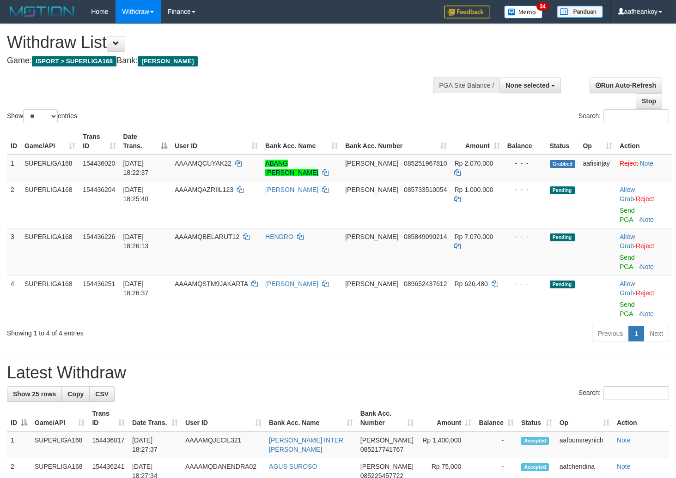 The height and width of the screenshot is (478, 676). What do you see at coordinates (473, 237) in the screenshot?
I see `span: Rp 7.070.000` at bounding box center [473, 237].